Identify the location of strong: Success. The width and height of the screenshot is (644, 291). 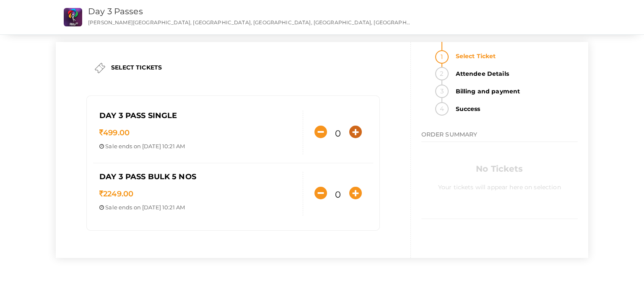
(514, 109).